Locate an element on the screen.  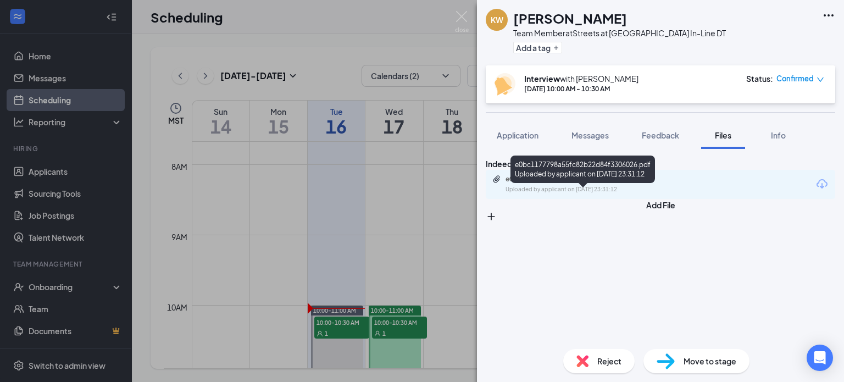
button: PlusAdd a tag is located at coordinates (538, 47).